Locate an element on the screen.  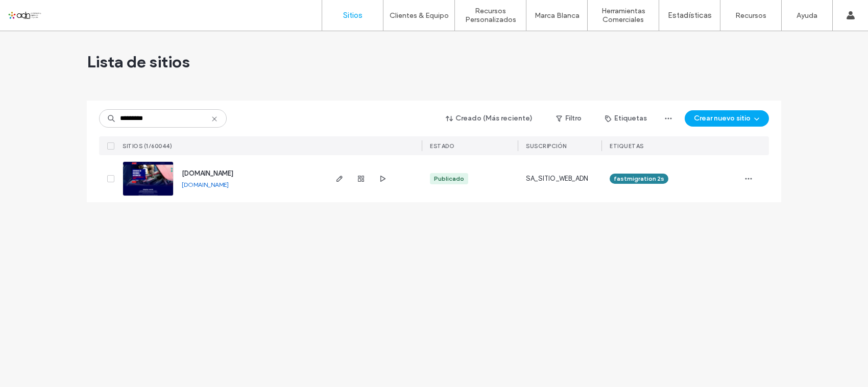
label: Recursos is located at coordinates (750, 15).